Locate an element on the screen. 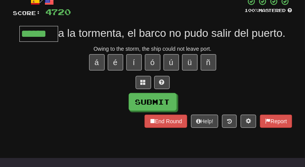  button: Single letter hint - you only get 1 per sentence and score half the points! alt+h is located at coordinates (162, 83).